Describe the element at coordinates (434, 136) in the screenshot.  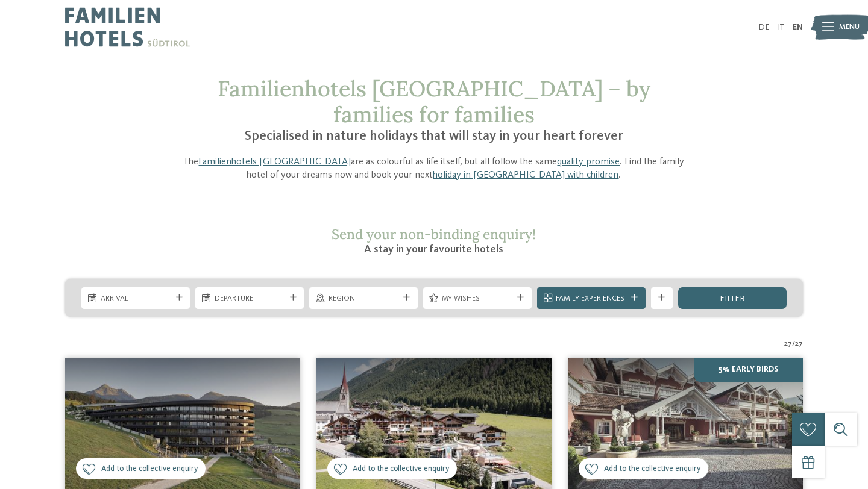
I see `span: Specialised in nature holidays that will stay in your heart forever` at that location.